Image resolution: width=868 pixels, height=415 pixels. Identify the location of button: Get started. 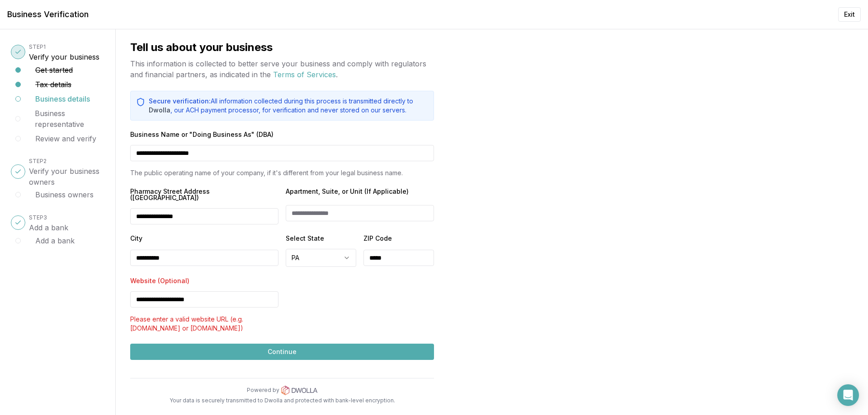
(54, 70).